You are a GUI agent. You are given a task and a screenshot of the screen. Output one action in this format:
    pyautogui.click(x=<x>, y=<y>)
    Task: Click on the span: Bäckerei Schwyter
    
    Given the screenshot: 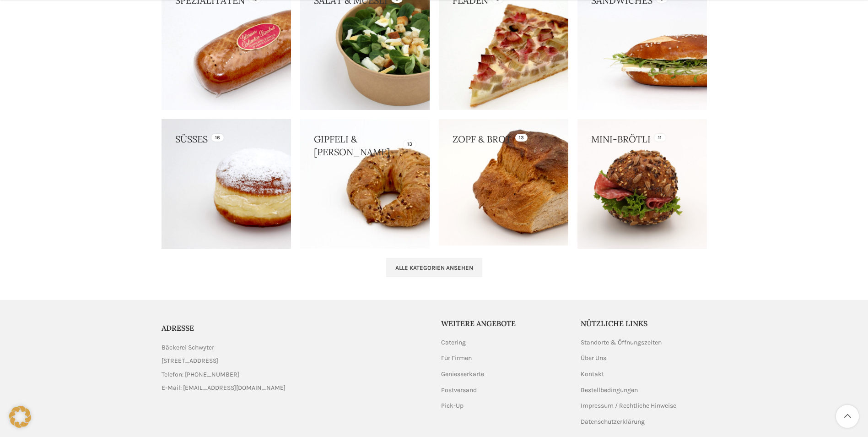 What is the action you would take?
    pyautogui.click(x=188, y=348)
    